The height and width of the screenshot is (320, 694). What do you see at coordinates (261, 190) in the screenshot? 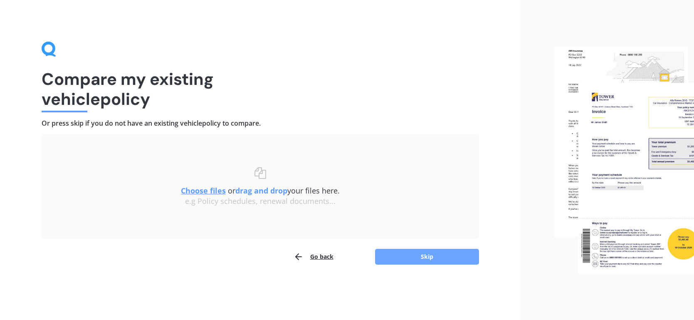
I see `b: drag and drop` at bounding box center [261, 190].